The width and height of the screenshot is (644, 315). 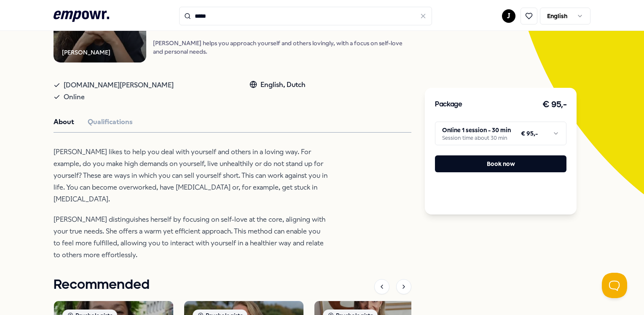 What do you see at coordinates (74, 97) in the screenshot?
I see `span: Online` at bounding box center [74, 97].